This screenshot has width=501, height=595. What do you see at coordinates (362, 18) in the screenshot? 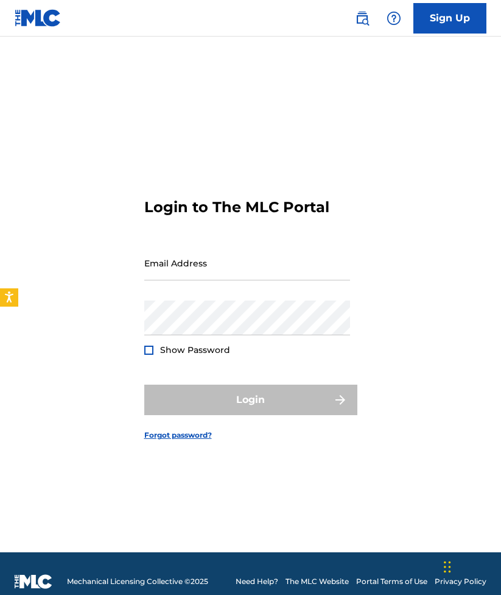
I see `a: Public Search` at bounding box center [362, 18].